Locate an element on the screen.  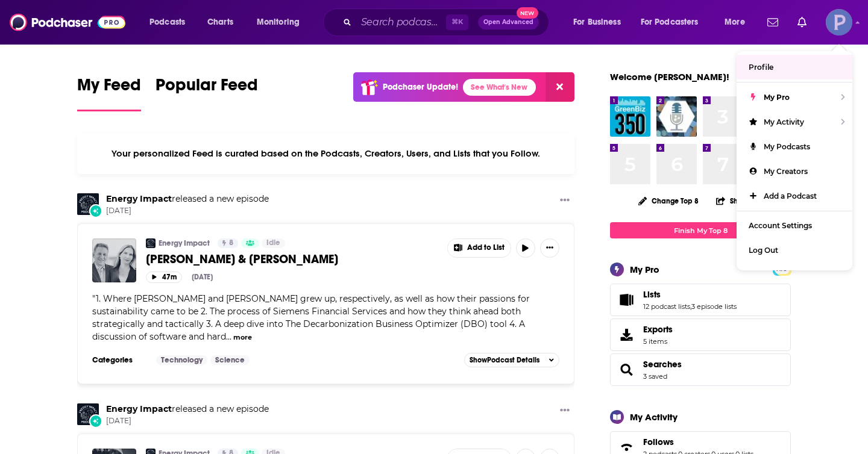
a: Profile is located at coordinates (794, 67).